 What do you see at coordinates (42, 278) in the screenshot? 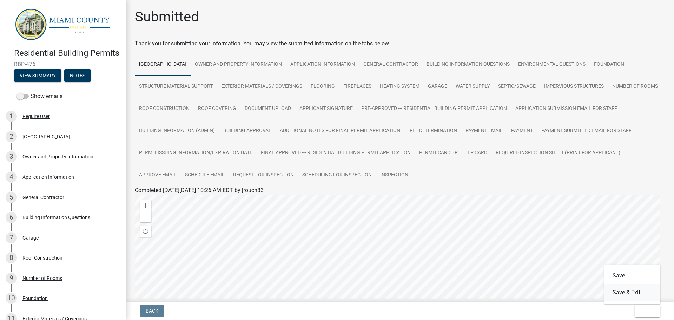
I see `div: Number of Rooms` at bounding box center [42, 278].